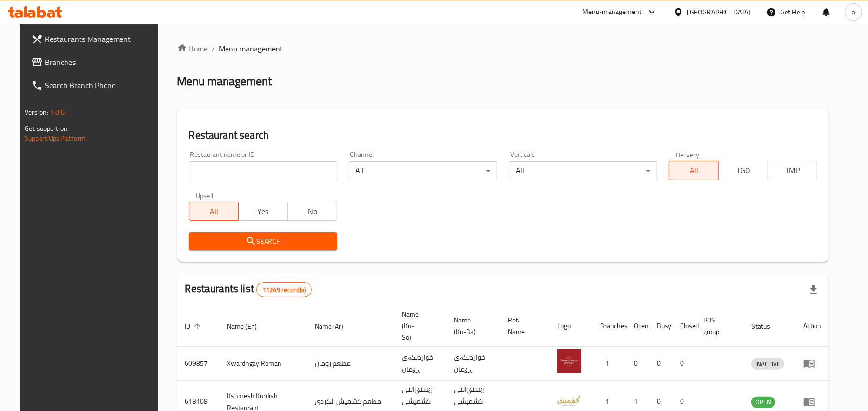  What do you see at coordinates (793, 170) in the screenshot?
I see `span: TMP` at bounding box center [793, 170].